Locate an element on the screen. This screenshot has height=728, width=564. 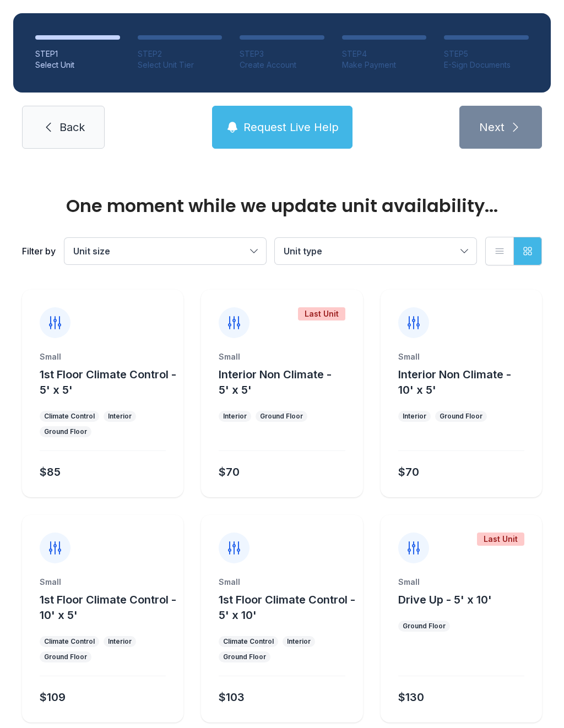
div: One moment while we update unit availability... is located at coordinates (282, 206).